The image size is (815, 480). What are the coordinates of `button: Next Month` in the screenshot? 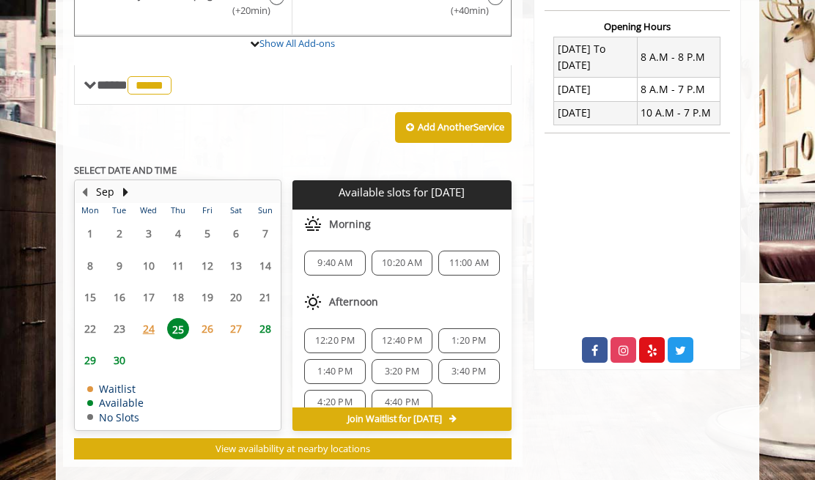 It's located at (125, 192).